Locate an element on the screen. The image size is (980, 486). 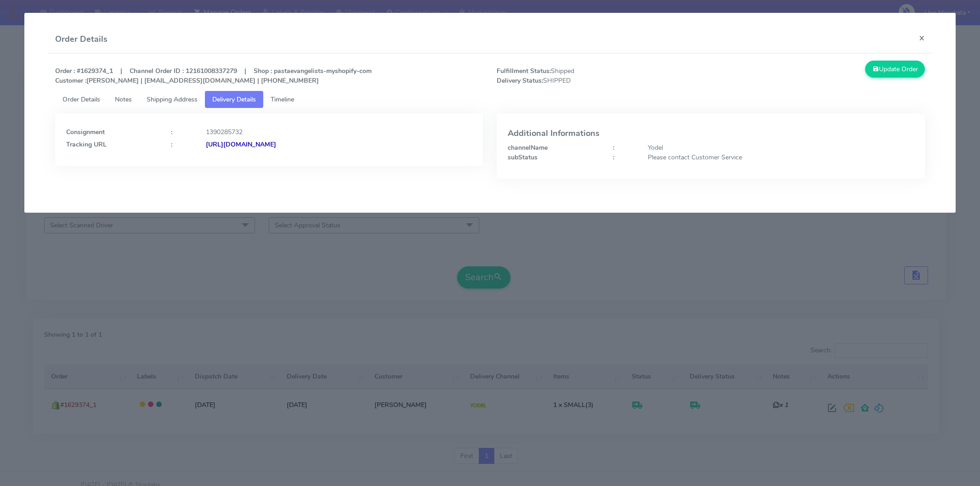
div: 1390285732 is located at coordinates (339, 132).